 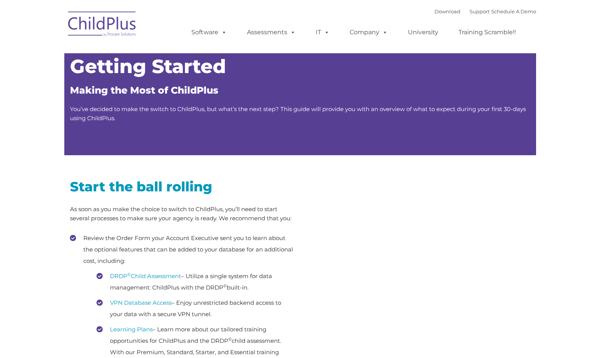 What do you see at coordinates (298, 113) in the screenshot?
I see `span: You’ve decided to make the switch to ChildPlus, but what’s the next step? This guide will provide...` at bounding box center [298, 113].